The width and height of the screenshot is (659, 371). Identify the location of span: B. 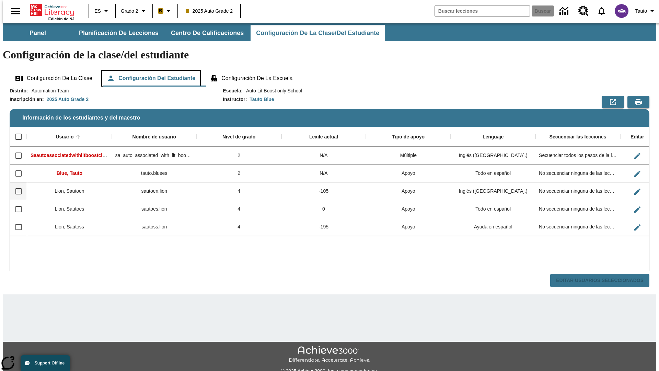
(161, 11).